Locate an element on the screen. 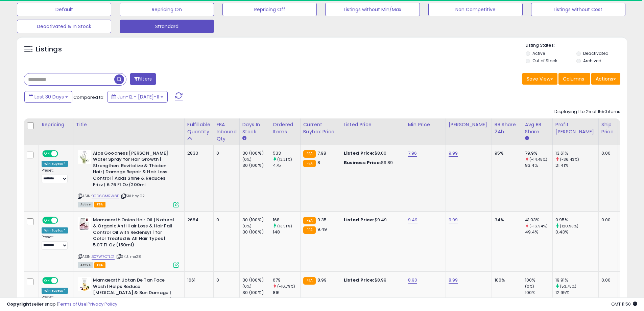 This screenshot has width=644, height=311. small: Days In Stock. is located at coordinates (245, 138).